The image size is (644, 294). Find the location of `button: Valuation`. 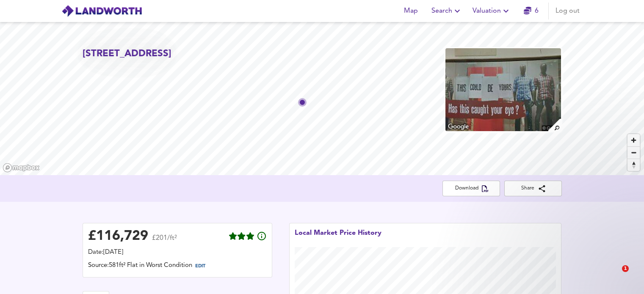

button: Valuation is located at coordinates (492, 11).